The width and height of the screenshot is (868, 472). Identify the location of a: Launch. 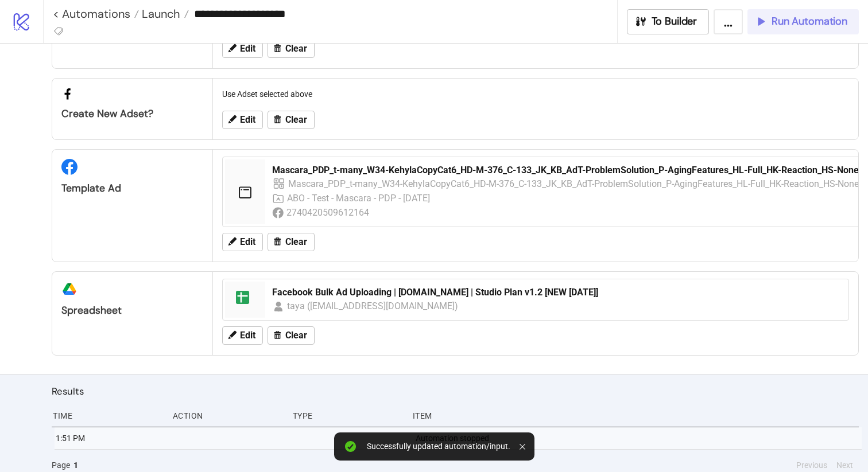
(164, 13).